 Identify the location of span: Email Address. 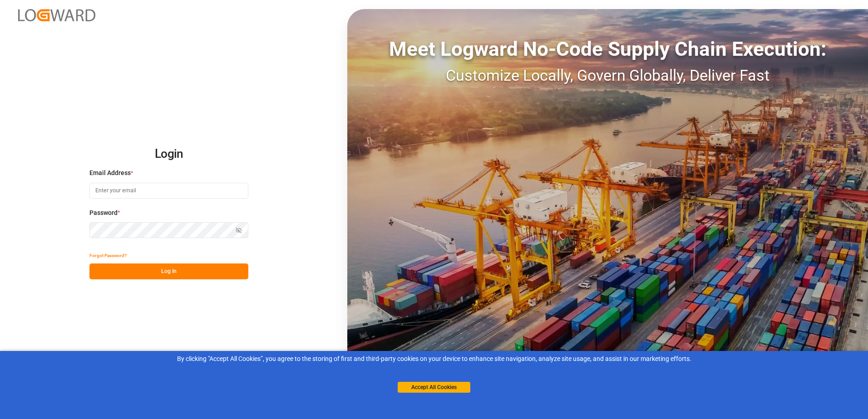
(110, 172).